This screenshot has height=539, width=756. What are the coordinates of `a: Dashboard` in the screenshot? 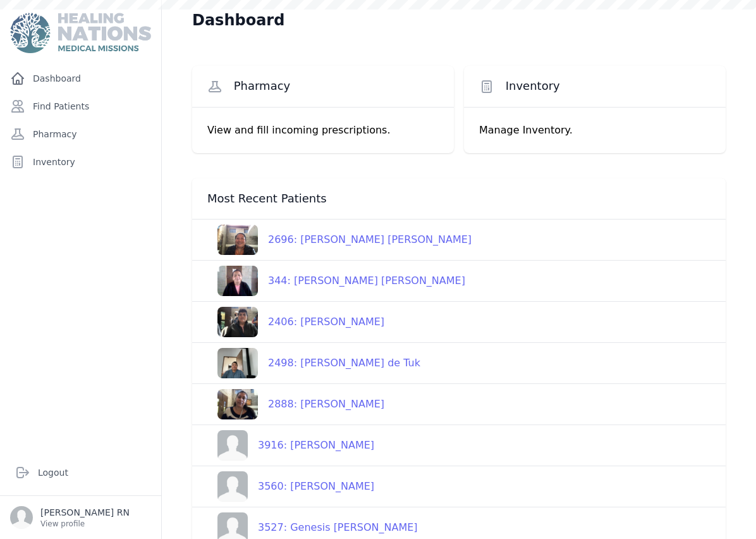 It's located at (81, 78).